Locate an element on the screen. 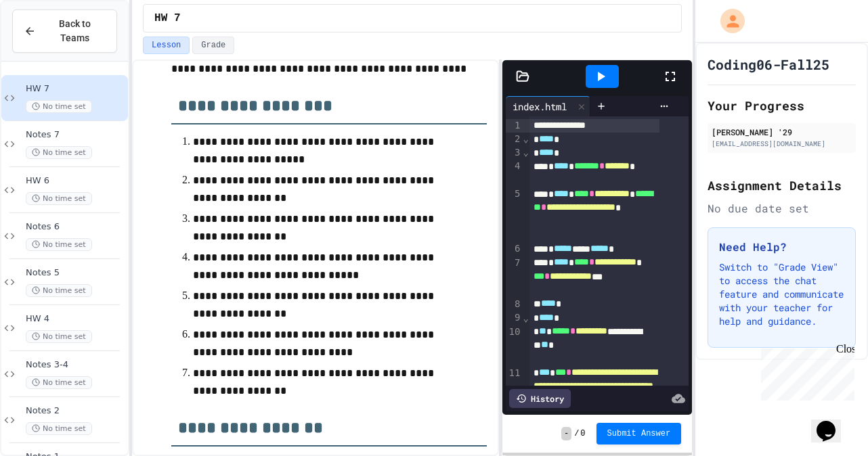 The width and height of the screenshot is (868, 456). div: 1 is located at coordinates (514, 126).